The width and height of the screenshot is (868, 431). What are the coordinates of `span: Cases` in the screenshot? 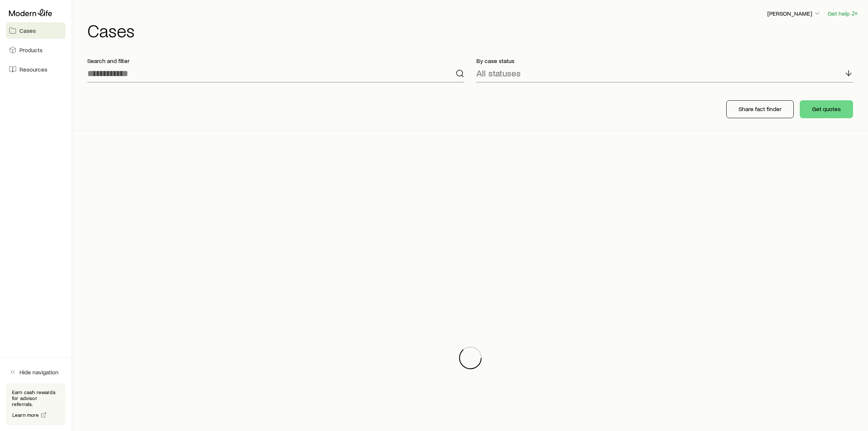 It's located at (28, 31).